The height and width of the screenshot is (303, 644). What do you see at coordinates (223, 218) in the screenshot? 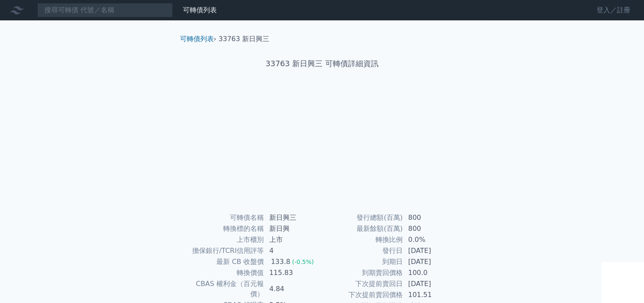
I see `td: 可轉債名稱` at bounding box center [223, 218].